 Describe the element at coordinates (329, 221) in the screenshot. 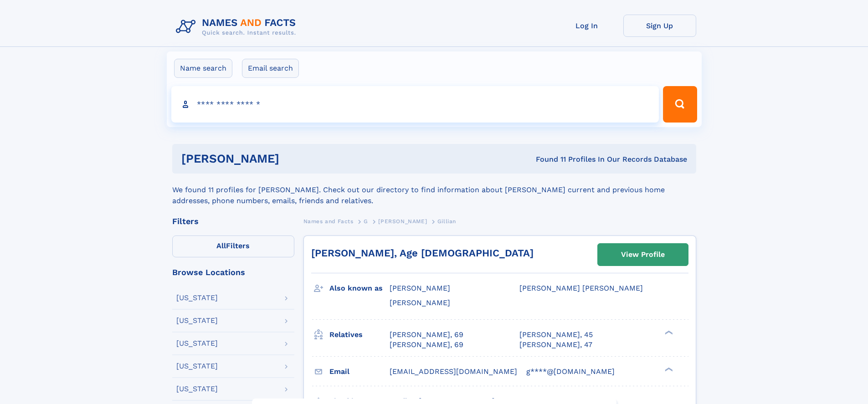

I see `a: Names and Facts` at that location.